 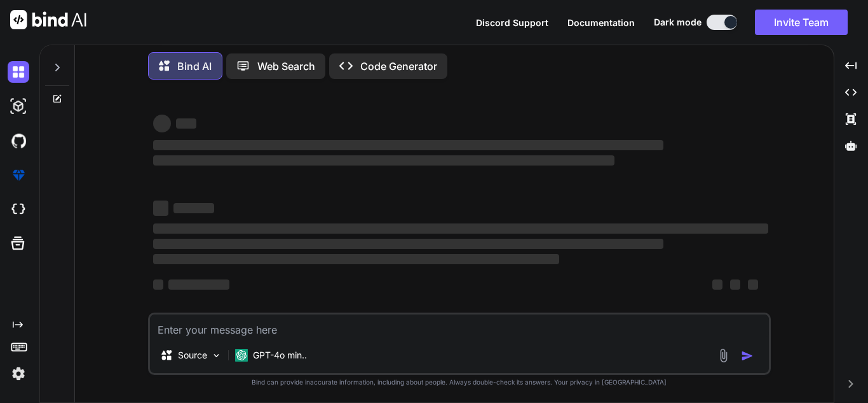 I want to click on img: GPT-4o mini, so click(x=242, y=355).